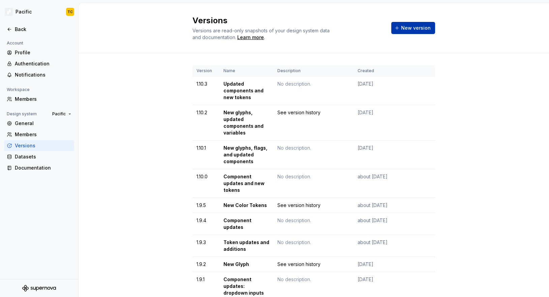 This screenshot has height=297, width=549. Describe the element at coordinates (39, 12) in the screenshot. I see `button: PacificTC` at that location.